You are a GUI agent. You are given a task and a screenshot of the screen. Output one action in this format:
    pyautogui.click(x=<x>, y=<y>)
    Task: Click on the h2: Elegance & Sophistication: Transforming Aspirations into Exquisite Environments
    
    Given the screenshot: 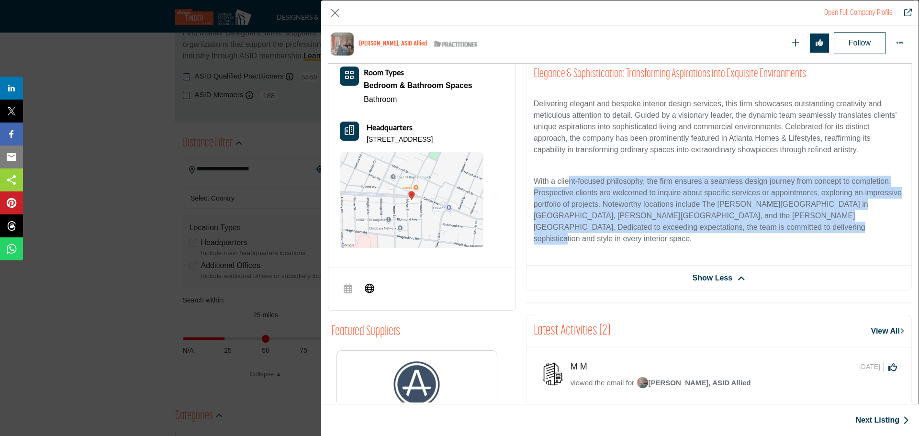 What is the action you would take?
    pyautogui.click(x=719, y=74)
    